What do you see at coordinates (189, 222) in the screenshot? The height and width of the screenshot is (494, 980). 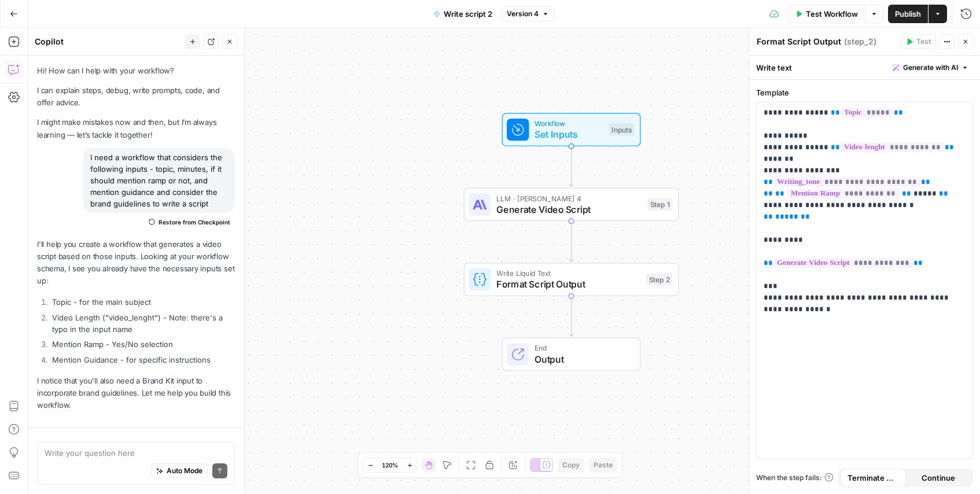 I see `button: Restore from Checkpoint` at bounding box center [189, 222].